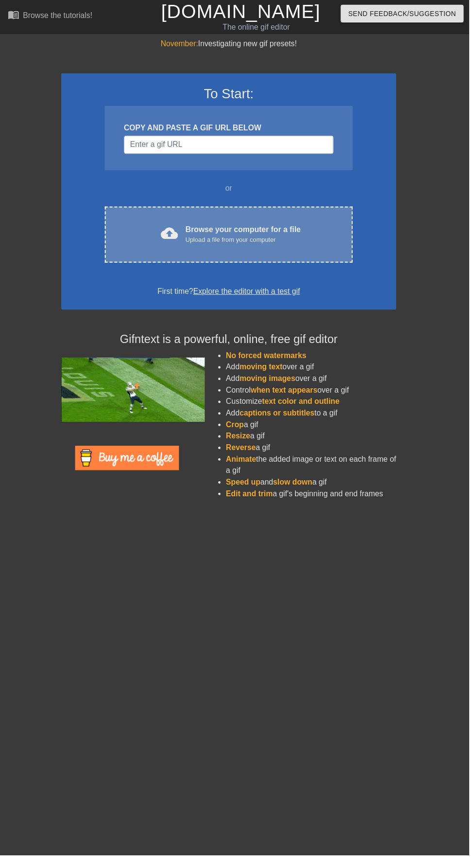 This screenshot has height=868, width=476. Describe the element at coordinates (272, 384) in the screenshot. I see `span: moving images` at that location.